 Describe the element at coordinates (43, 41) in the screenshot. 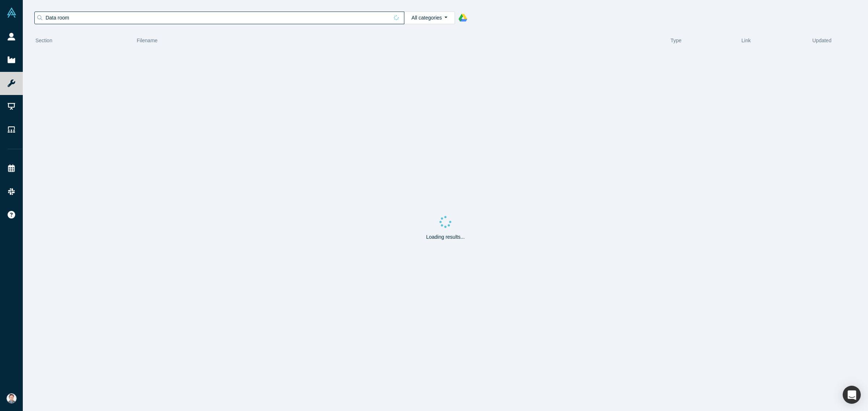

I see `span: Section` at that location.